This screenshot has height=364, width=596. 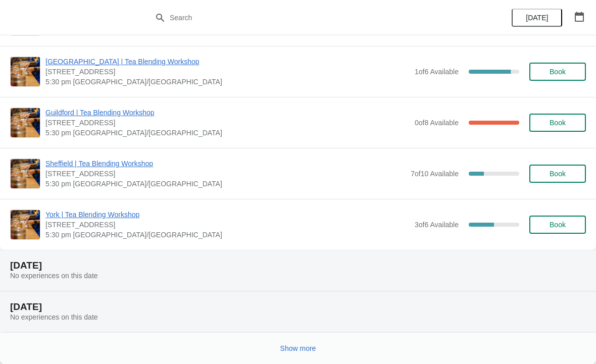 I want to click on span: 1 of 6 Available, so click(x=436, y=71).